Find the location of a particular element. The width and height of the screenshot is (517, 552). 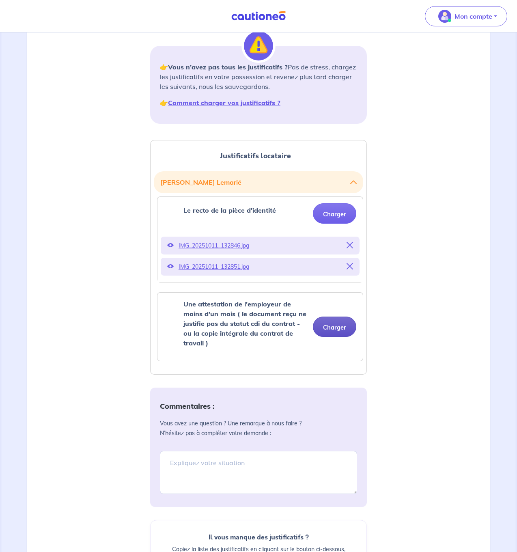

button: illu_account_valid_menu.svgMon compte is located at coordinates (466, 16).